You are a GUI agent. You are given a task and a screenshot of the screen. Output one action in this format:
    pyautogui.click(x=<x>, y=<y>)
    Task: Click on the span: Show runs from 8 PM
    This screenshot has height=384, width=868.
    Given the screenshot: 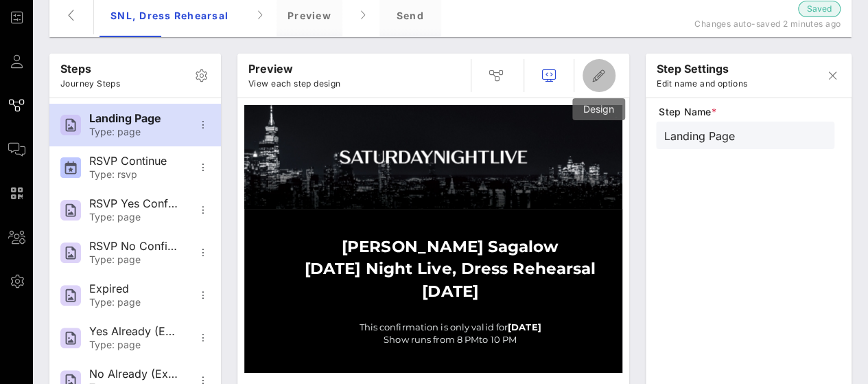 What is the action you would take?
    pyautogui.click(x=431, y=339)
    